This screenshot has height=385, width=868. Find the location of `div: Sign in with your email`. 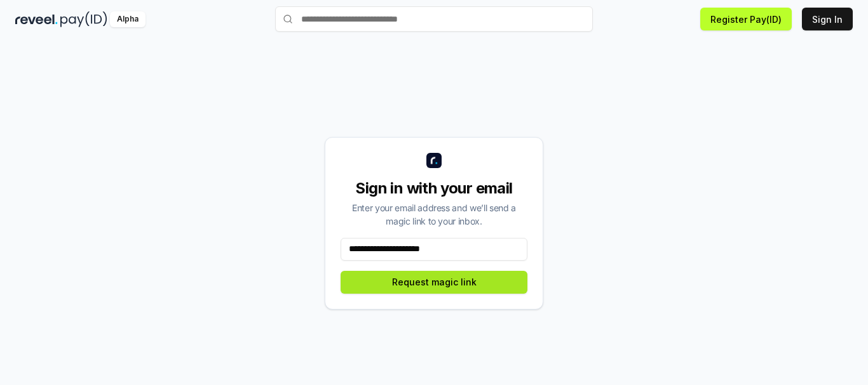

div: Sign in with your email is located at coordinates (434, 189).